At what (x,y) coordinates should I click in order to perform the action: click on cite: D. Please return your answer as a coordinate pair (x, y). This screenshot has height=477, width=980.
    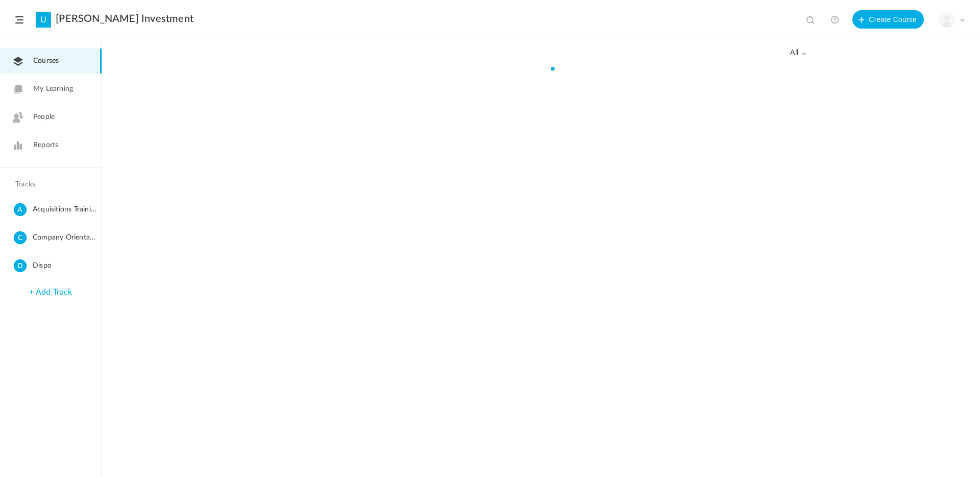
    Looking at the image, I should click on (20, 266).